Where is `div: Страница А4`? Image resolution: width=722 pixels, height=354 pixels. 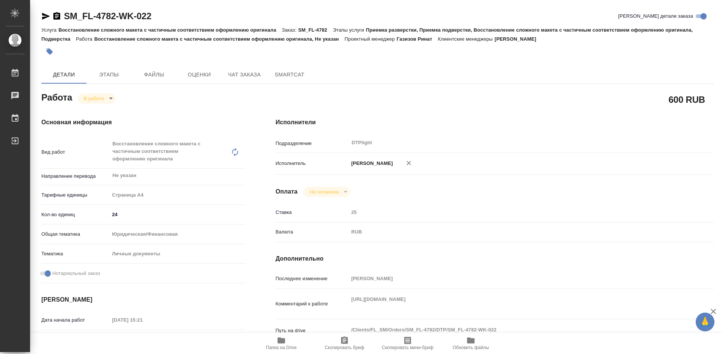 div: Страница А4 is located at coordinates (178, 195).